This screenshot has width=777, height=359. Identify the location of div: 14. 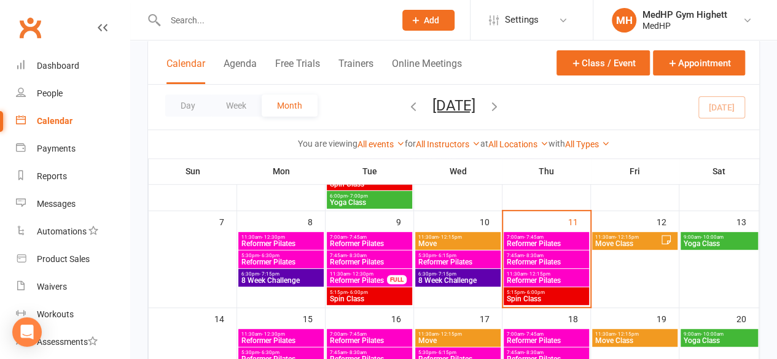
(225, 318).